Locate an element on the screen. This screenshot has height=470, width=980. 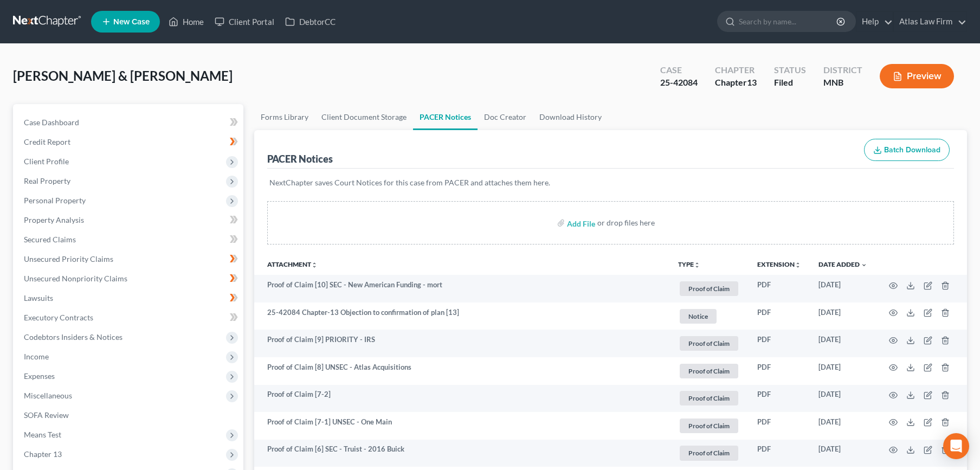
span: 13 is located at coordinates (752, 82).